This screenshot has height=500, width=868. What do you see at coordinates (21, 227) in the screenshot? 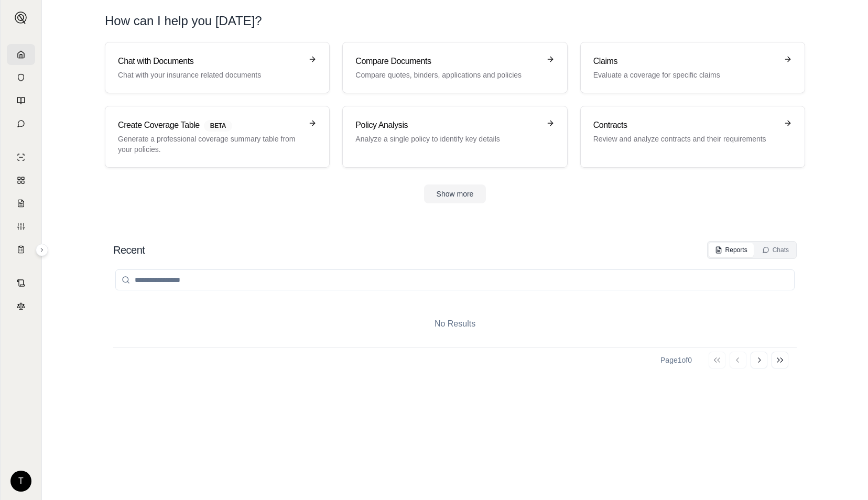
I see `a: Custom Report` at bounding box center [21, 227].